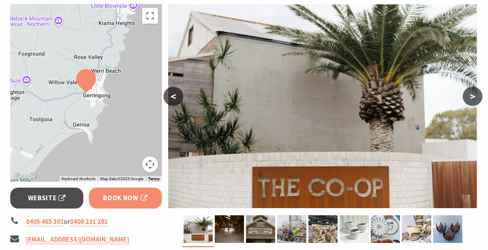 The height and width of the screenshot is (250, 488). I want to click on button: Map camera controls, so click(150, 164).